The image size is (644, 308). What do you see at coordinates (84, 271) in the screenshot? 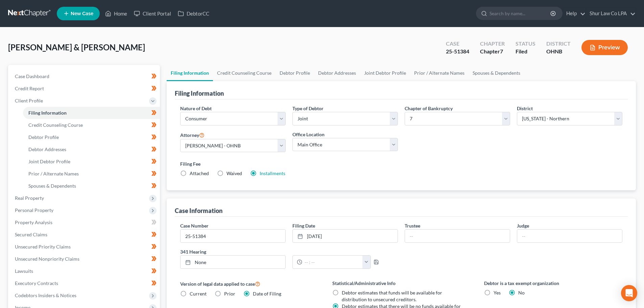
I see `a: Lawsuits` at bounding box center [84, 271].